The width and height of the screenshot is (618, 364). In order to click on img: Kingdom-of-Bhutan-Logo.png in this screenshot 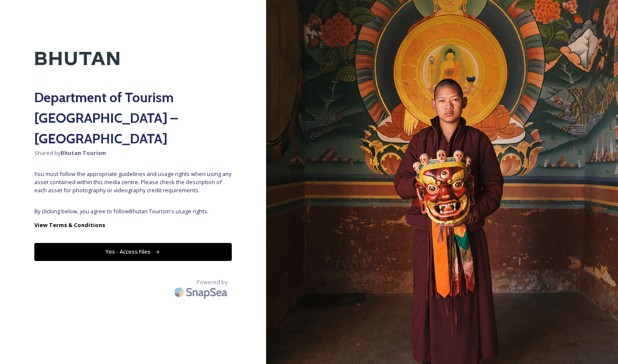, I will do `click(77, 58)`.